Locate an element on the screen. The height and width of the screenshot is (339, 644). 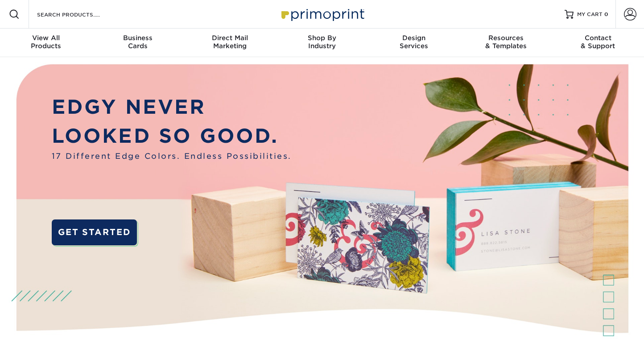
span: Design is located at coordinates (414, 38).